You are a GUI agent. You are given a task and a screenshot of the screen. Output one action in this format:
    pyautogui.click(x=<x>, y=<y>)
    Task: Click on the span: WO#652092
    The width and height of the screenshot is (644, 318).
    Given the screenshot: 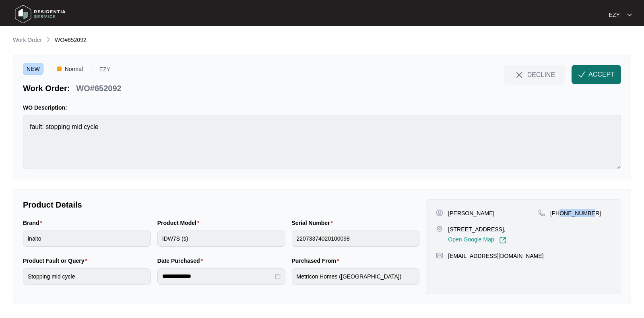 What is the action you would take?
    pyautogui.click(x=70, y=40)
    